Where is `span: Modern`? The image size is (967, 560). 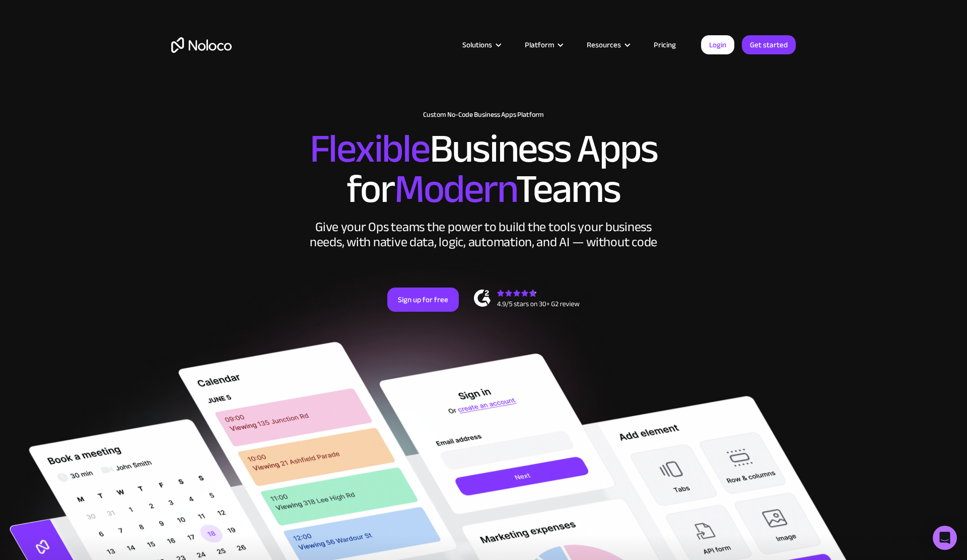 span: Modern is located at coordinates (455, 189).